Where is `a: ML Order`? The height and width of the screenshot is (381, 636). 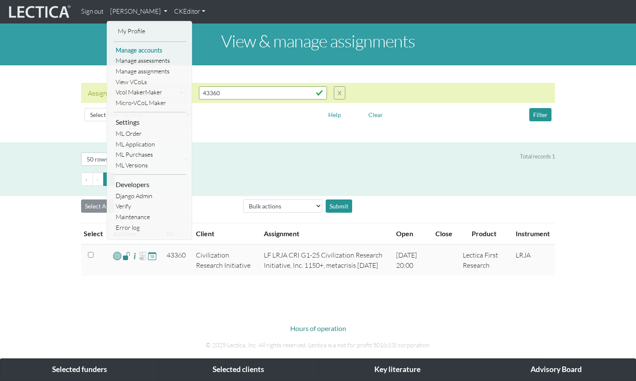
a: ML Order is located at coordinates (150, 134).